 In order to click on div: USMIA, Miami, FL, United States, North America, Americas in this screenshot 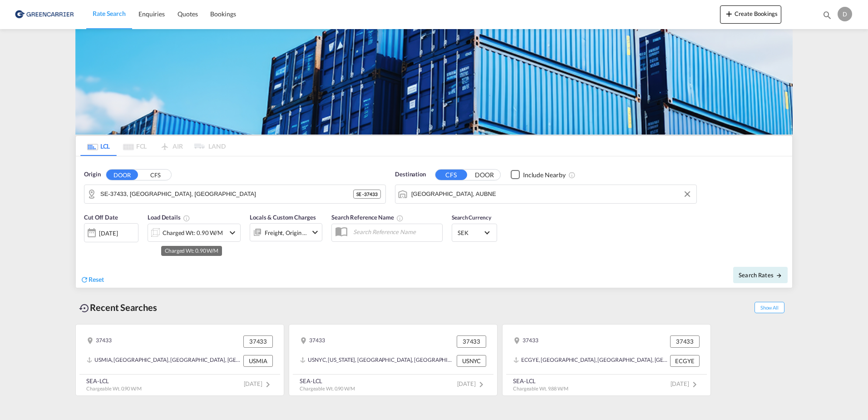, I will do `click(164, 361)`.